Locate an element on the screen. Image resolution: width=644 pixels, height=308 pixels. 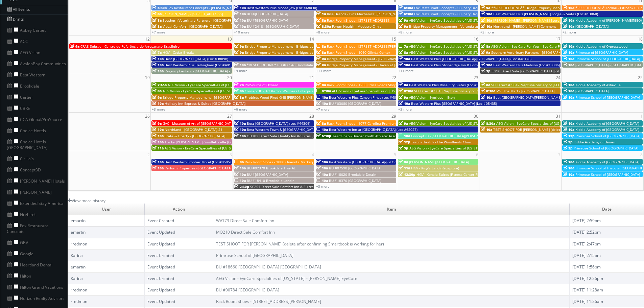
span: SC254 Direct Sale Comfort Inn & Suites at I-85 is located at coordinates (288, 187).